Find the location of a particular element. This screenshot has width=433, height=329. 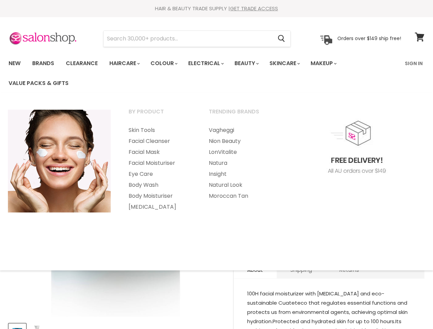

a: GET TRADE ACCESS is located at coordinates (254, 8).